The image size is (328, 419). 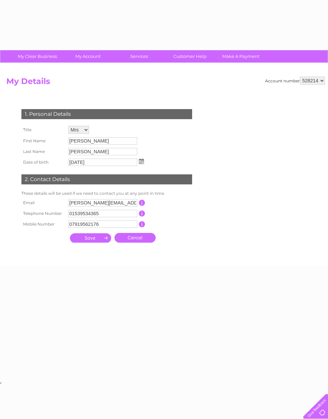 I want to click on a: Services, so click(x=139, y=56).